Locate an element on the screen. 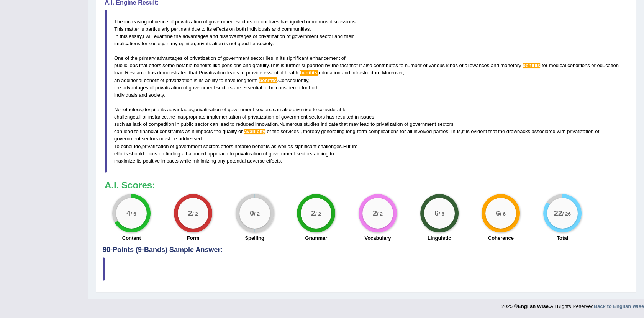 The image size is (644, 318). span: this is located at coordinates (123, 36).